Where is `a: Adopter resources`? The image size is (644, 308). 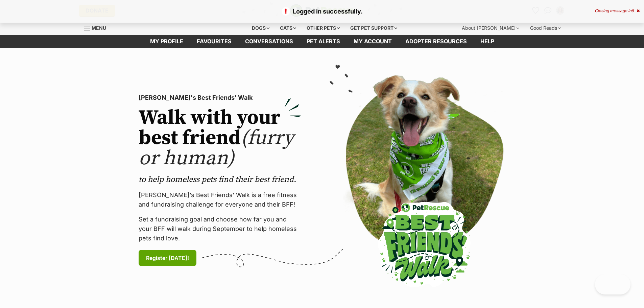 a: Adopter resources is located at coordinates (436, 41).